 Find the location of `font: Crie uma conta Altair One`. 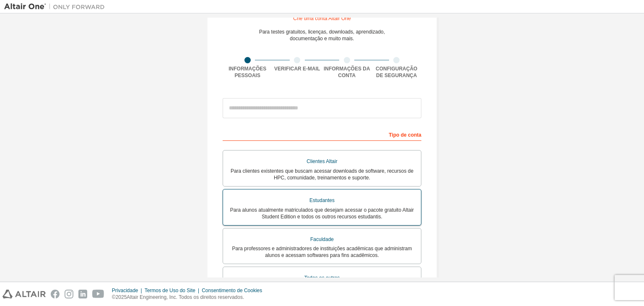

font: Crie uma conta Altair One is located at coordinates (322, 18).